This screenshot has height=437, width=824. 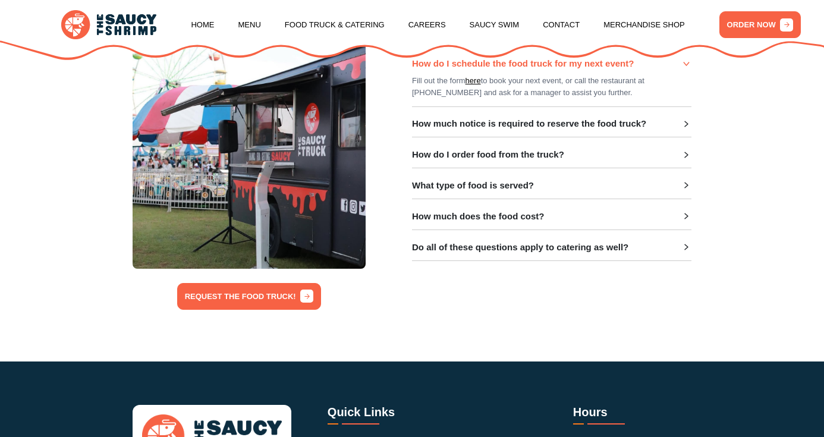 What do you see at coordinates (202, 25) in the screenshot?
I see `a: Home` at bounding box center [202, 25].